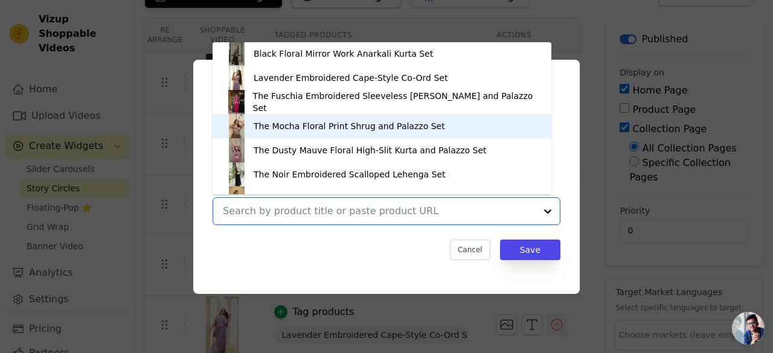 This screenshot has height=353, width=773. Describe the element at coordinates (350, 78) in the screenshot. I see `div: Lavender Embroidered Cape-Style Co-Ord Set` at that location.